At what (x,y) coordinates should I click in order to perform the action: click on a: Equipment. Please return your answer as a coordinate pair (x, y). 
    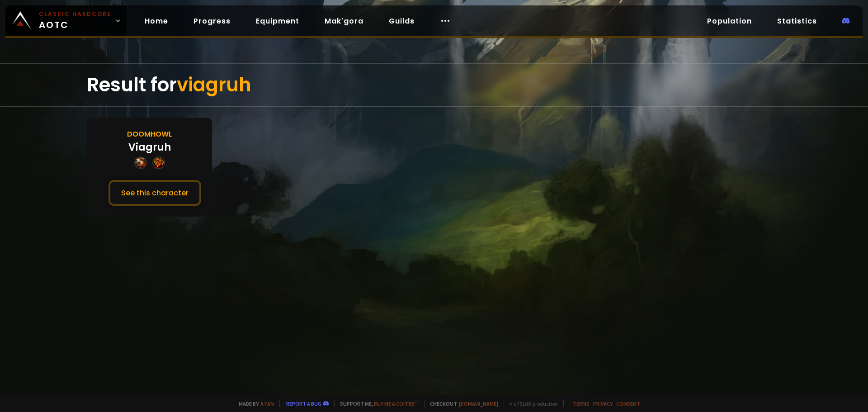
    Looking at the image, I should click on (277, 21).